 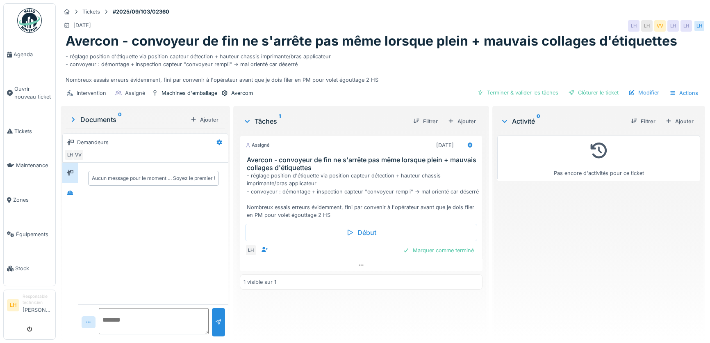 I want to click on div: Responsable technicien, so click(x=37, y=299).